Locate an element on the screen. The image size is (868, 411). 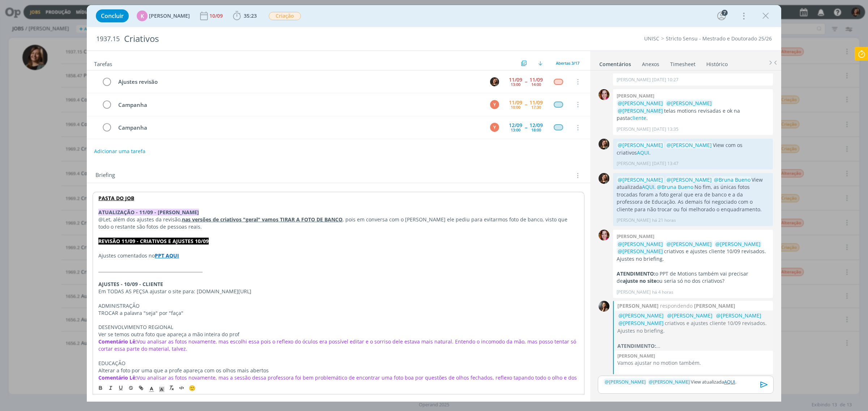
p: o PPT de Motions também vai precisar de ou seria só no dos criativos? is located at coordinates (693, 277).